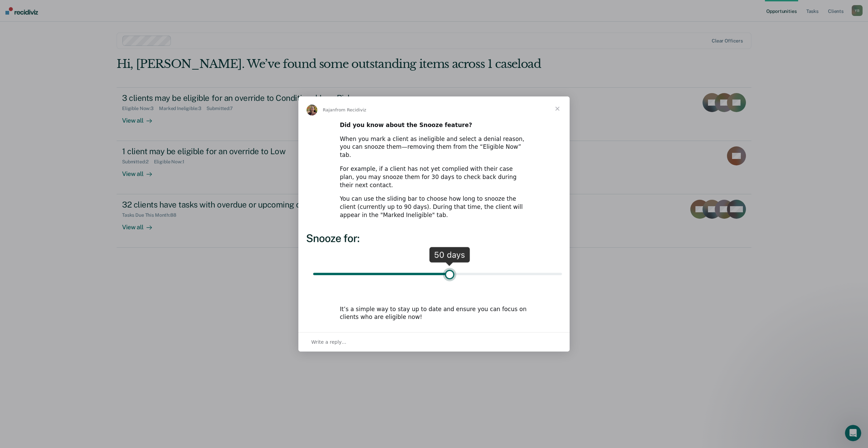  Describe the element at coordinates (557, 108) in the screenshot. I see `span: Close` at that location.